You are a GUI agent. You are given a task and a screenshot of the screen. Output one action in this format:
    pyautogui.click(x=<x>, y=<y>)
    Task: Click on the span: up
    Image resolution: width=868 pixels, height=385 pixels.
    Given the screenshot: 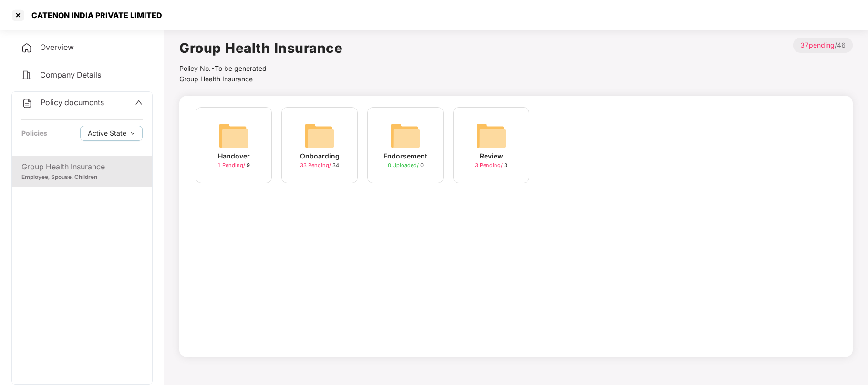 What is the action you would take?
    pyautogui.click(x=139, y=102)
    